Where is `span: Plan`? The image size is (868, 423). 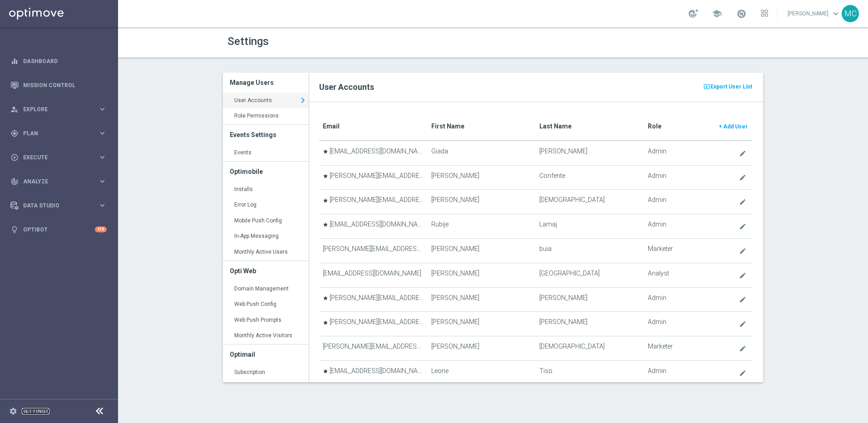
span: Plan is located at coordinates (60, 133).